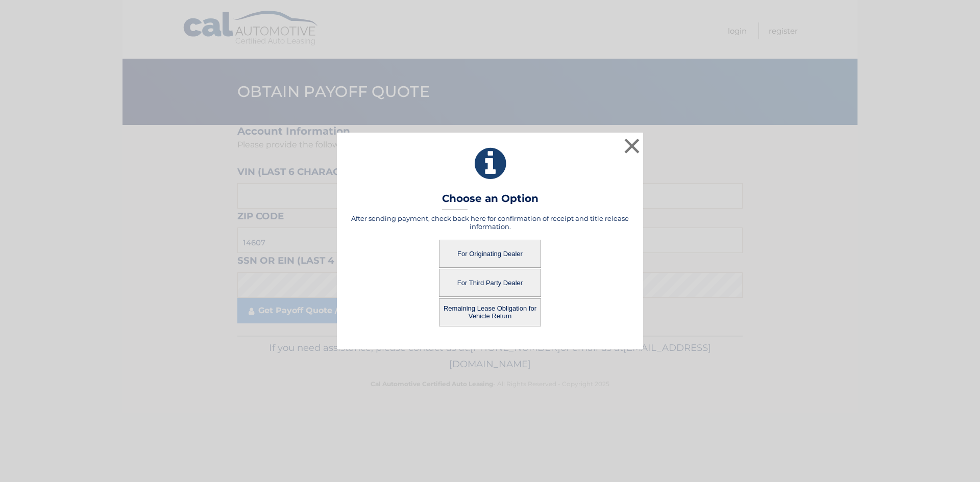 This screenshot has width=980, height=482. What do you see at coordinates (490, 201) in the screenshot?
I see `h3: Choose an Option` at bounding box center [490, 201].